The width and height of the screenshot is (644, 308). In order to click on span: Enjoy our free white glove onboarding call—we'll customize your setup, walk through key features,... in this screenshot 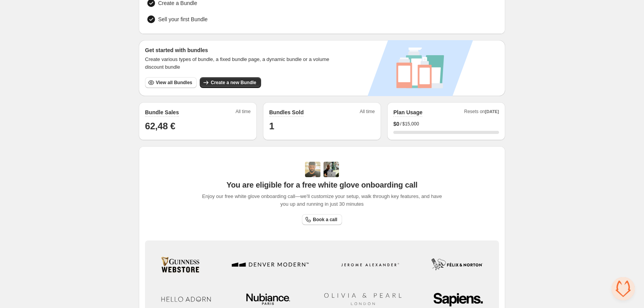, I will do `click(322, 201)`.